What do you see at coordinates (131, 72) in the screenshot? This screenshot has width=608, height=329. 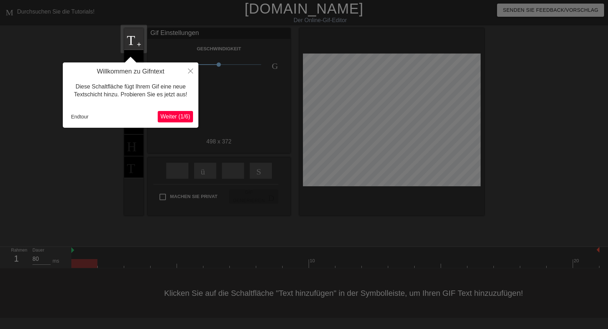 I see `h4: Willkommen zu Gifntext` at bounding box center [131, 72].